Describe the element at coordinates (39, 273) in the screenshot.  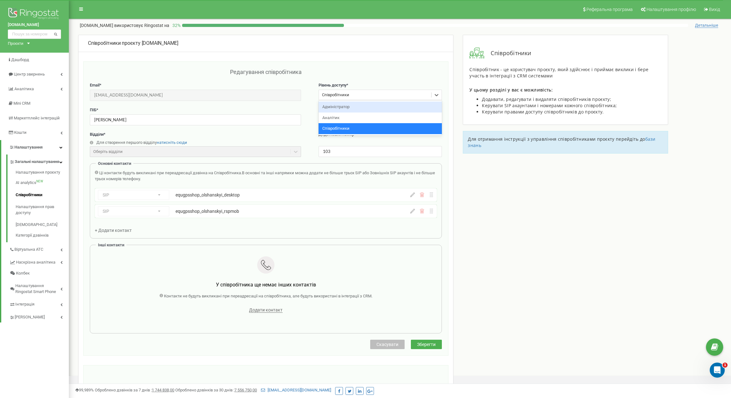
I see `a: Колбек` at that location.